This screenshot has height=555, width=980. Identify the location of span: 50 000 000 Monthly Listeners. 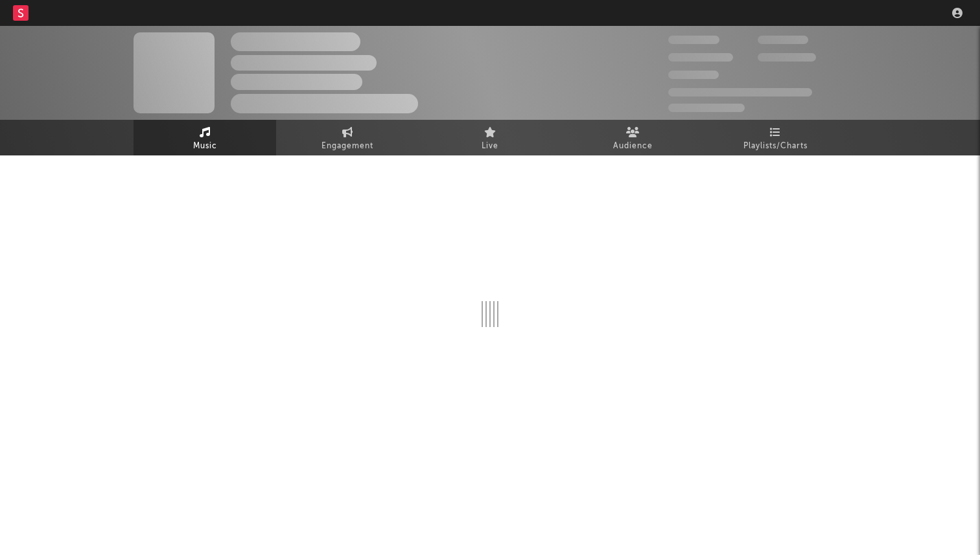
(740, 92).